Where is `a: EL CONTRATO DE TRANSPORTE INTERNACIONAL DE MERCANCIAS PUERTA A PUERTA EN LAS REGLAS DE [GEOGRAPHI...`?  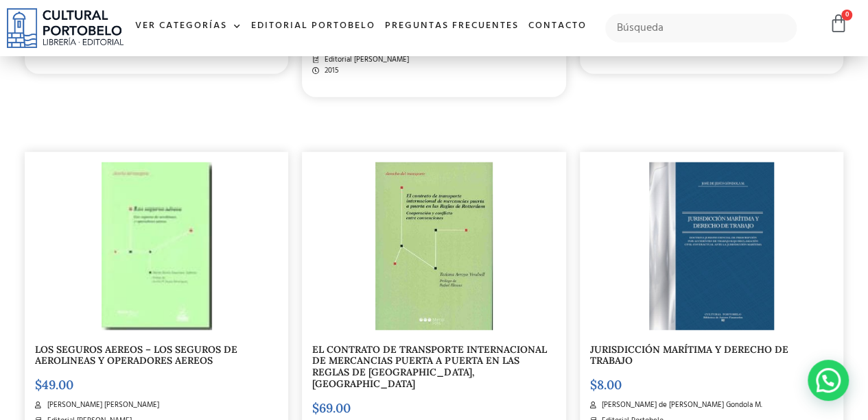
a: EL CONTRATO DE TRANSPORTE INTERNACIONAL DE MERCANCIAS PUERTA A PUERTA EN LAS REGLAS DE [GEOGRAPHI... is located at coordinates (429, 367).